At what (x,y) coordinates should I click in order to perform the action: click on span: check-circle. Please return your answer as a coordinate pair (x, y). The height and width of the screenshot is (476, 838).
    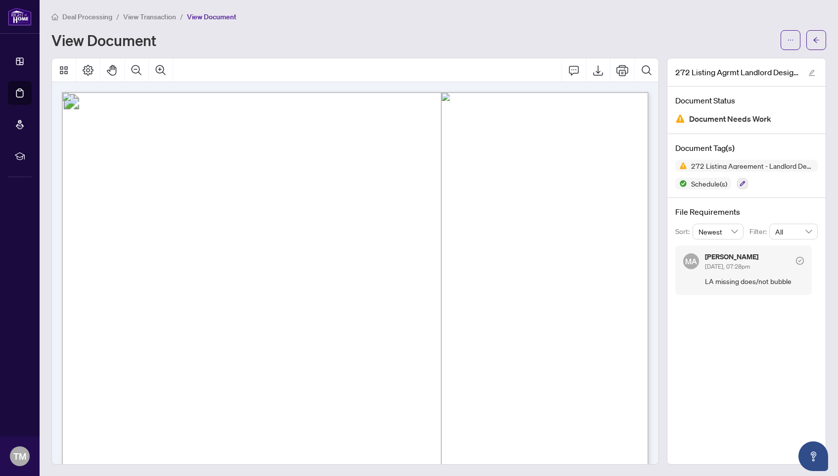
    Looking at the image, I should click on (799, 261).